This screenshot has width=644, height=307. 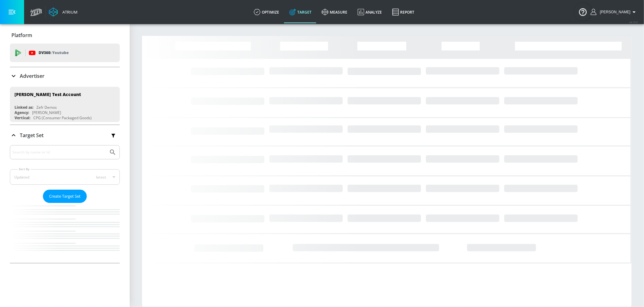 I want to click on div: Vertical:, so click(x=22, y=118).